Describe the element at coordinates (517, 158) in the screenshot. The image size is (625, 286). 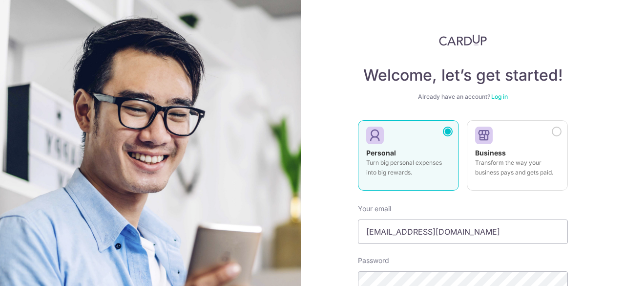
I see `a: Business Transform the way your business pays and gets paid.` at that location.